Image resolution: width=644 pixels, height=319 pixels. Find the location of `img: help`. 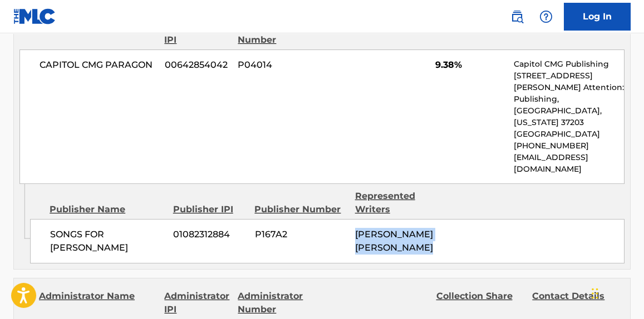

img: help is located at coordinates (546, 17).